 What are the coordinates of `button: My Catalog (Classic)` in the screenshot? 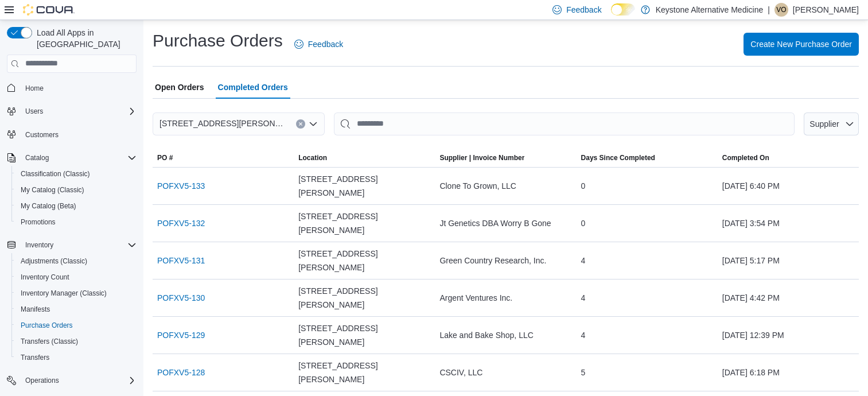 It's located at (77, 190).